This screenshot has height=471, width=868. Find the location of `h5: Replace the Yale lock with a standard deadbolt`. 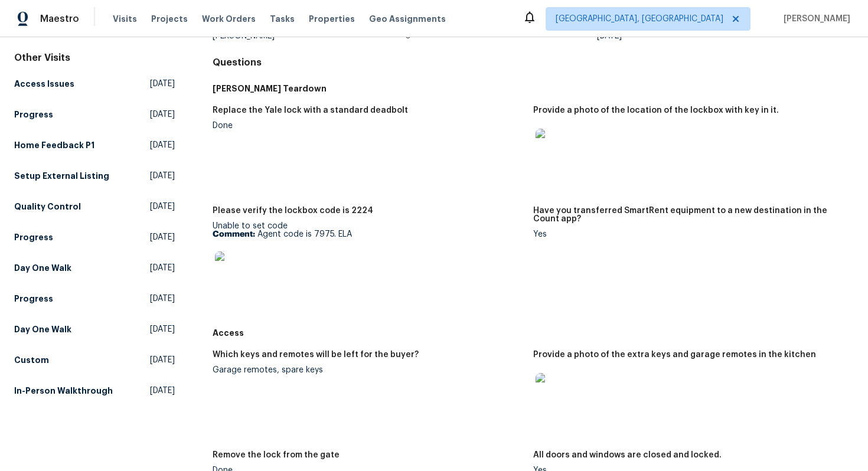

h5: Replace the Yale lock with a standard deadbolt is located at coordinates (310, 110).